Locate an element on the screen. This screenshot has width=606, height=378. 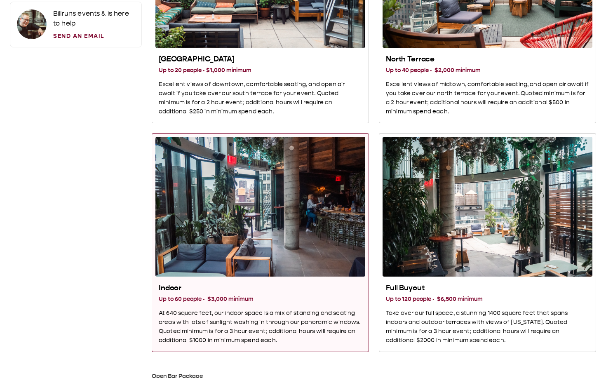
button: Full Buyout is located at coordinates (487, 242).